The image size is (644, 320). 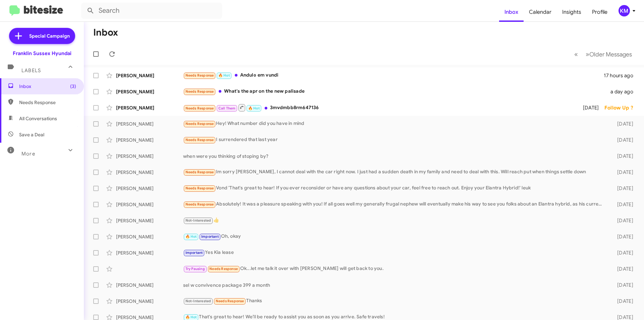 I want to click on span: All Conversations, so click(x=38, y=119).